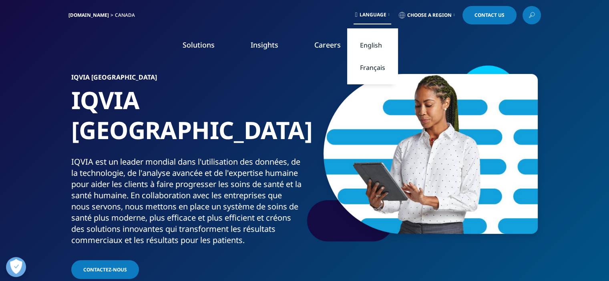 This screenshot has height=281, width=609. What do you see at coordinates (373, 15) in the screenshot?
I see `span: Language` at bounding box center [373, 15].